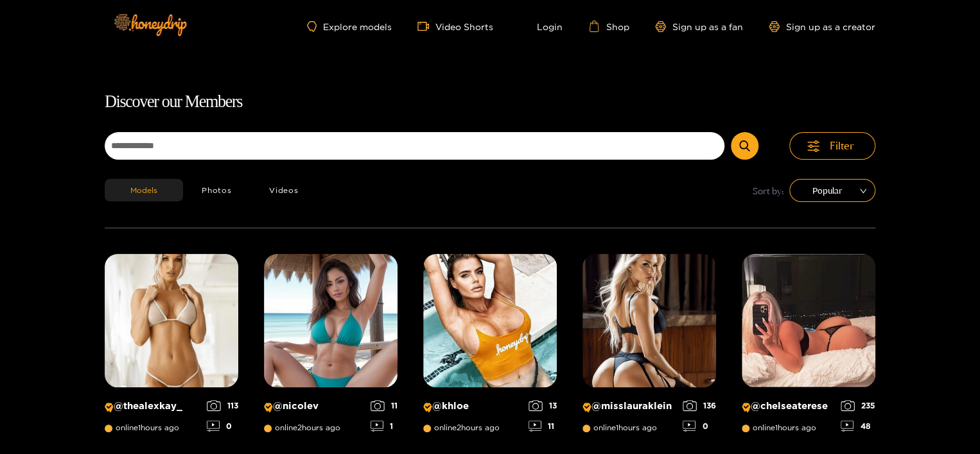  What do you see at coordinates (331, 321) in the screenshot?
I see `img: Creator Profile Image: nicolev` at bounding box center [331, 321].